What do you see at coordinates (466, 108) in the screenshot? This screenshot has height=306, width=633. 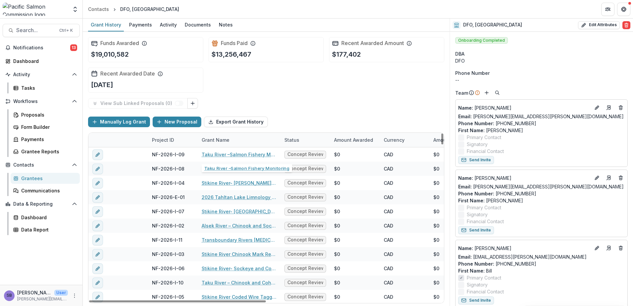 I see `span: Name :` at bounding box center [466, 108].